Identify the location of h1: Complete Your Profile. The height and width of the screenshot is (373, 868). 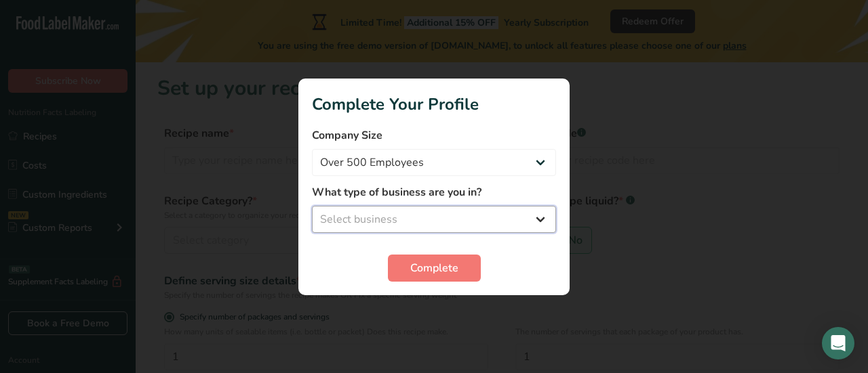
(434, 104).